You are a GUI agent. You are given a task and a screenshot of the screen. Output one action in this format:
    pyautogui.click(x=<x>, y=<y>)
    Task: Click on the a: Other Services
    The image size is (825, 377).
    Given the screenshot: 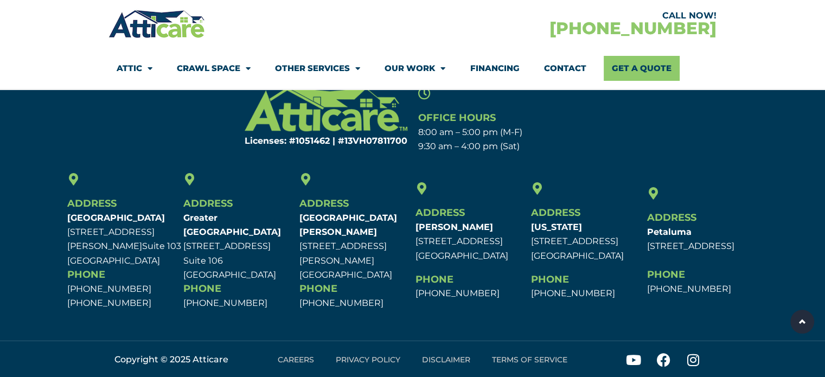 What is the action you would take?
    pyautogui.click(x=317, y=68)
    